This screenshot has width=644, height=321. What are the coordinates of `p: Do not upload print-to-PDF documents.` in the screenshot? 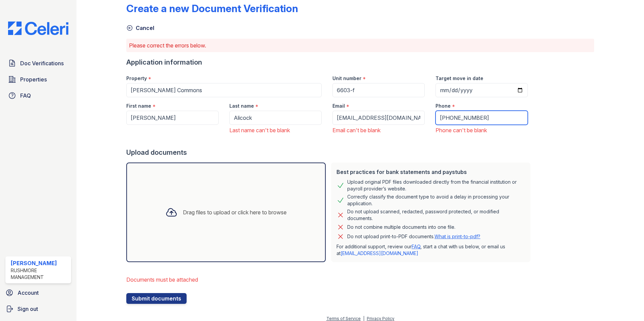 It's located at (414, 236).